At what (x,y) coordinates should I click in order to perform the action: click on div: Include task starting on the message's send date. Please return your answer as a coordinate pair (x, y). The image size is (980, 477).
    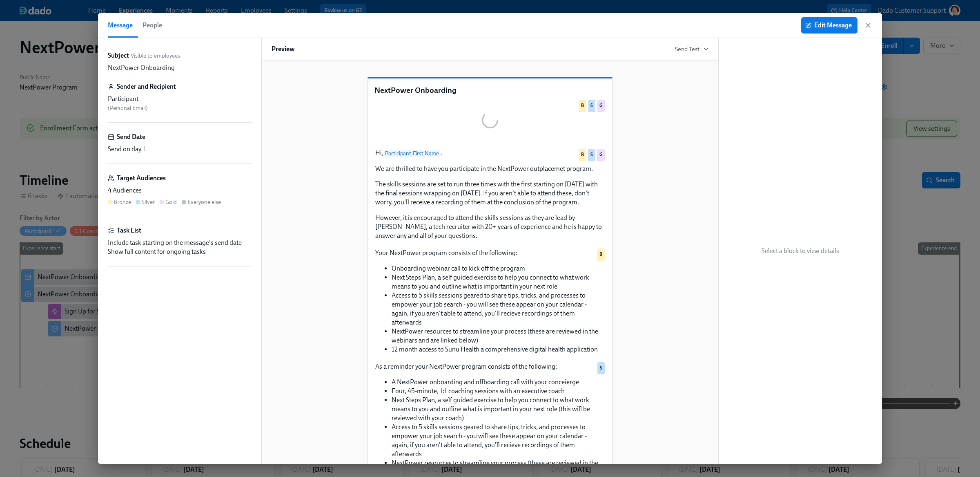
    Looking at the image, I should click on (180, 242).